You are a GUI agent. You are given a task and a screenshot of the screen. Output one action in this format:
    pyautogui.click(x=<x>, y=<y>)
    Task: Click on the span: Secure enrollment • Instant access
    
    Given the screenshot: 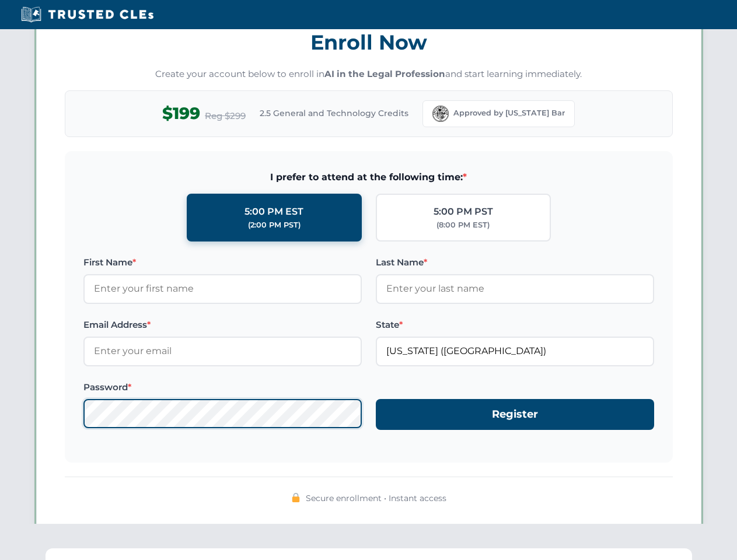 What is the action you would take?
    pyautogui.click(x=375, y=498)
    